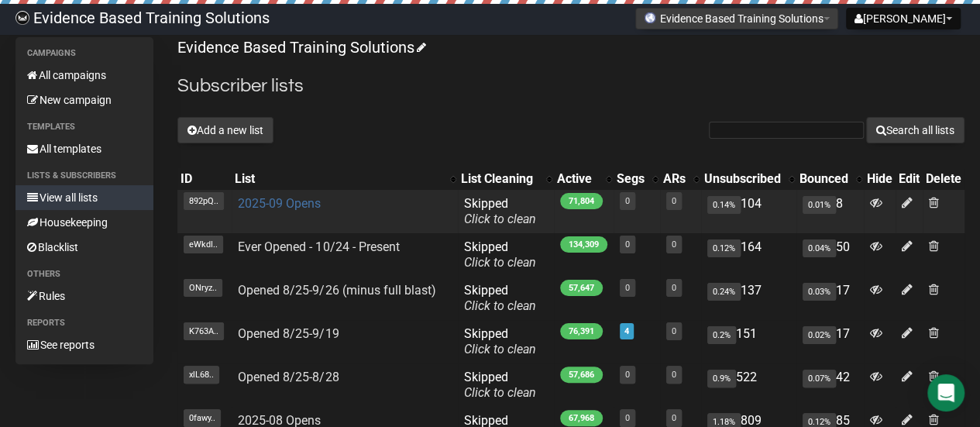 Image resolution: width=980 pixels, height=427 pixels. What do you see at coordinates (499, 179) in the screenshot?
I see `div: List Cleaning` at bounding box center [499, 179].